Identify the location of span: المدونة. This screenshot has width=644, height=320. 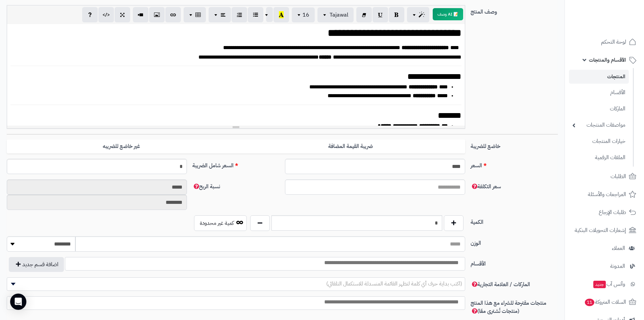
(617, 266).